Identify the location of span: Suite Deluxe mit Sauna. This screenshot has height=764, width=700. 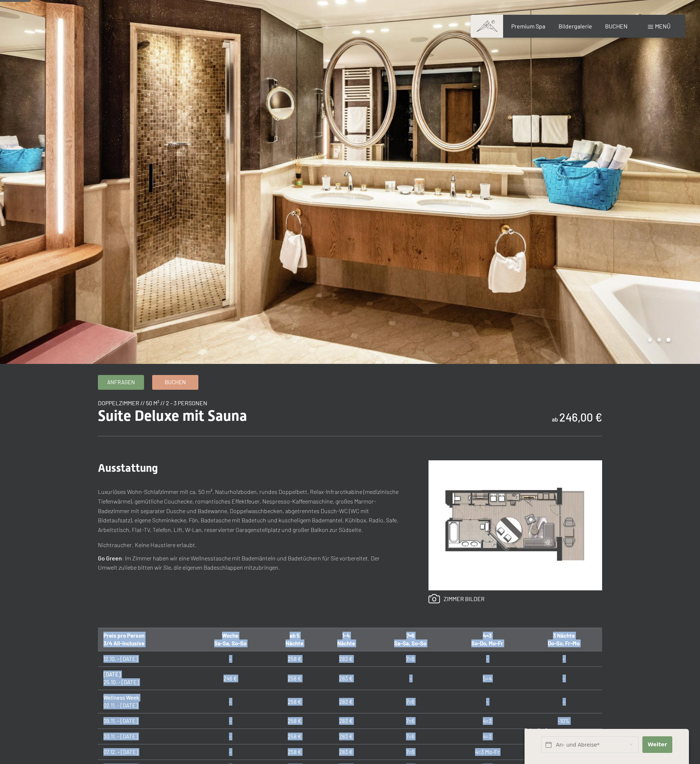
(172, 416).